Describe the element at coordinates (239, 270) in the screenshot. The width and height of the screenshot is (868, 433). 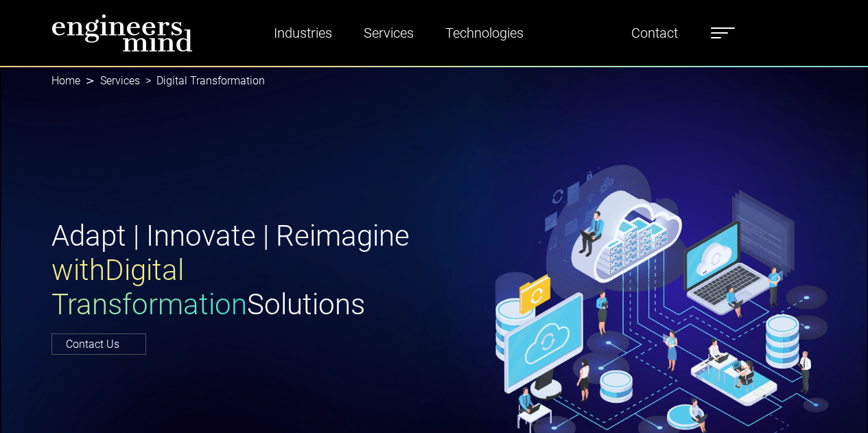
I see `h1: Adapt | Innovate | Reimagine Solutions` at that location.